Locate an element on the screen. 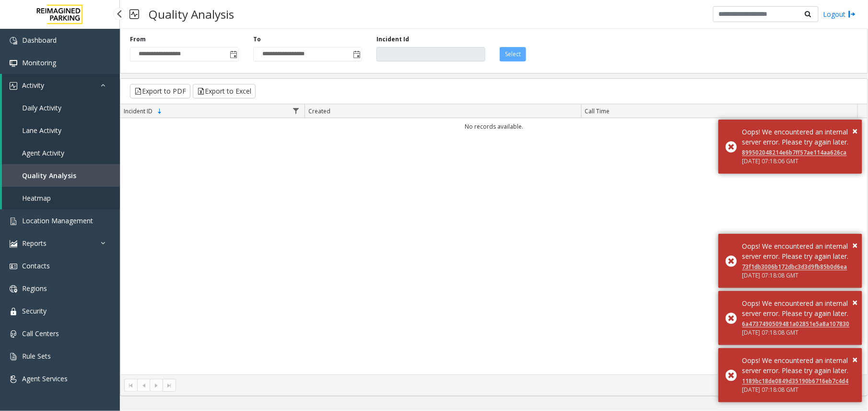  img: pageIcon is located at coordinates (135, 14).